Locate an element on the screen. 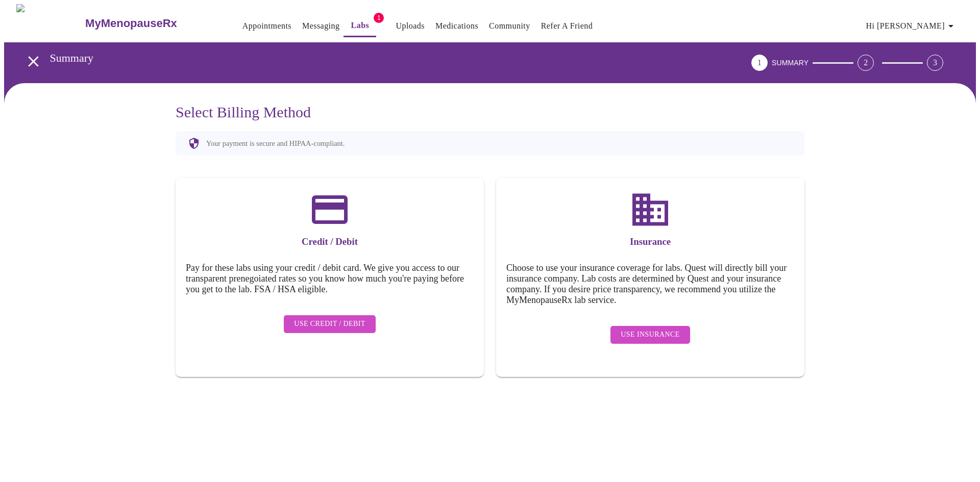  a: Medications is located at coordinates (457, 26).